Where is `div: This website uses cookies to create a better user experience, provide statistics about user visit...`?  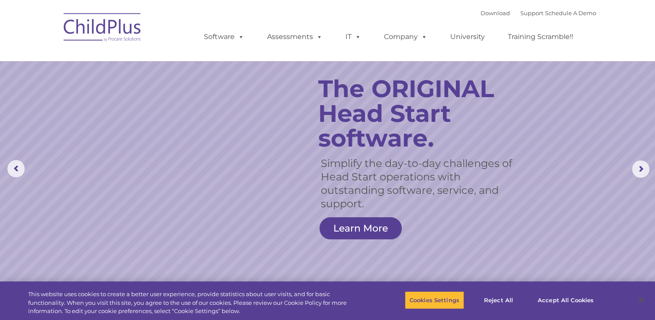
div: This website uses cookies to create a better user experience, provide statistics about user visit... is located at coordinates (194, 302).